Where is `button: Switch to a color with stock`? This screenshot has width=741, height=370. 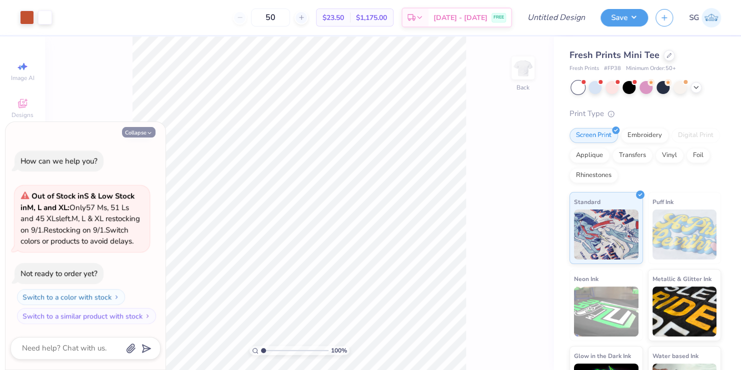
button: Switch to a color with stock is located at coordinates (71, 297).